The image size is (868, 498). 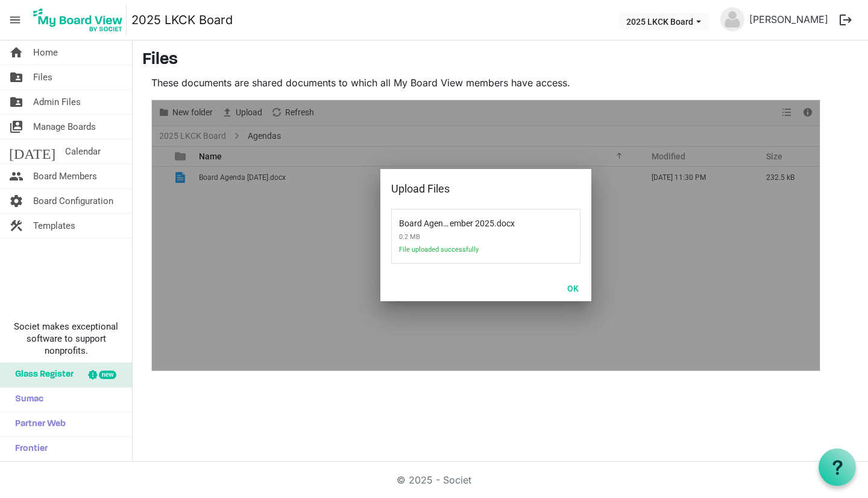 I want to click on span: home, so click(x=16, y=52).